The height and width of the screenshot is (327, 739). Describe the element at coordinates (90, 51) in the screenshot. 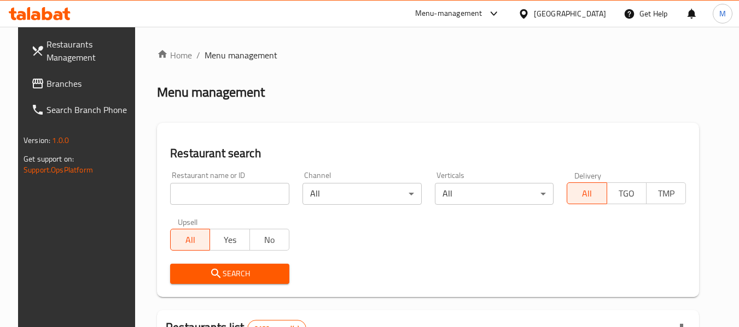

I see `span: Restaurants Management` at that location.